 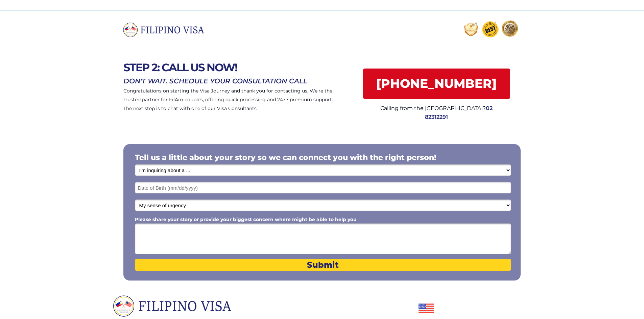 I want to click on span: DON'T WAIT. SCHEDULE YOUR CONSULTATION CALL, so click(x=215, y=81).